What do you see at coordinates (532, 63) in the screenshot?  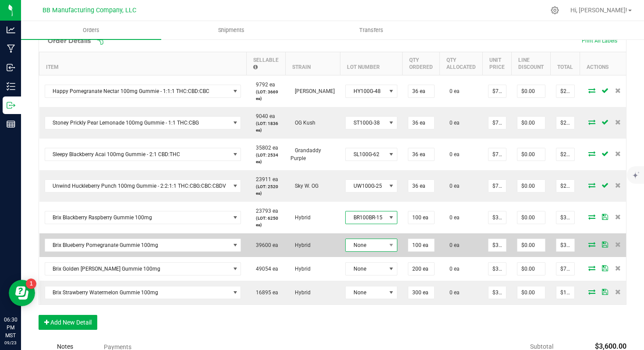 I see `th: Line Discount` at bounding box center [532, 63].